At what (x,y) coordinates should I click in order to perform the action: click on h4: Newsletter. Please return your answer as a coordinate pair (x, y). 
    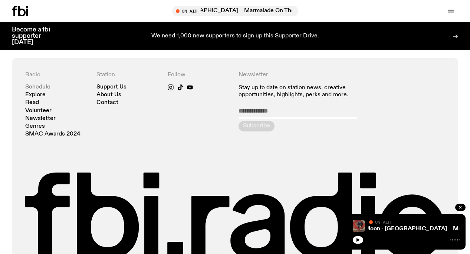
    Looking at the image, I should click on (306, 75).